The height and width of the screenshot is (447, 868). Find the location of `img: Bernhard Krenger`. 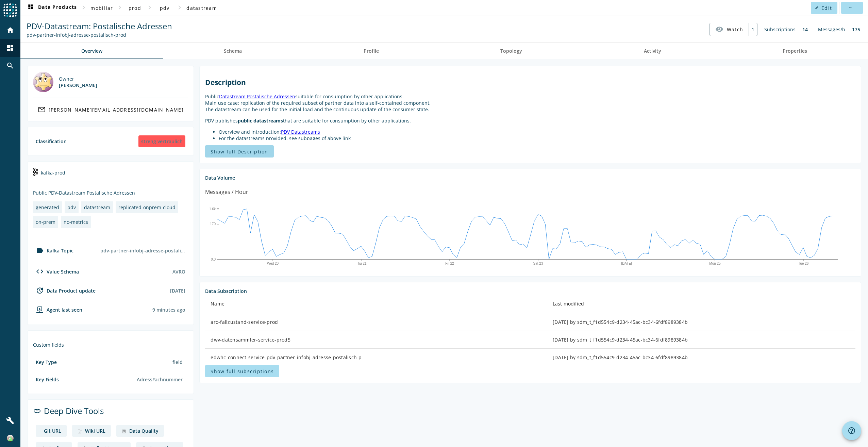

img: Bernhard Krenger is located at coordinates (43, 82).